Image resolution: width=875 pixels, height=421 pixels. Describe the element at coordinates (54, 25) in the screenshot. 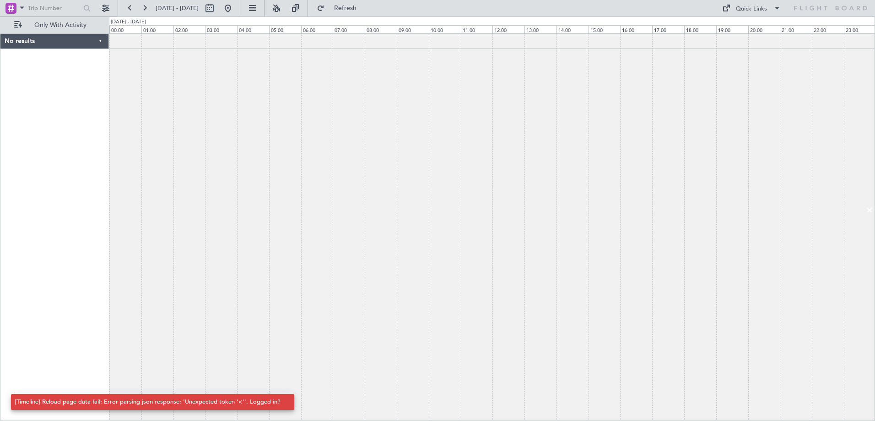

I see `button: Only With Activity` at that location.